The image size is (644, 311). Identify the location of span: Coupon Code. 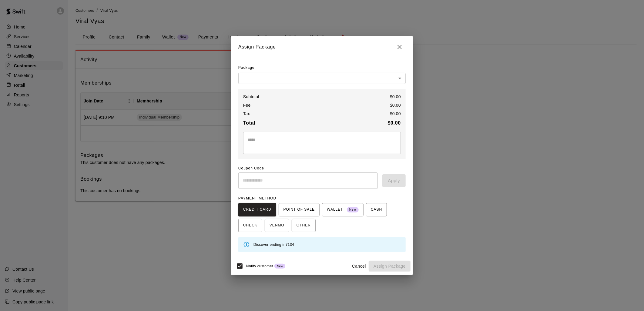
(322, 168).